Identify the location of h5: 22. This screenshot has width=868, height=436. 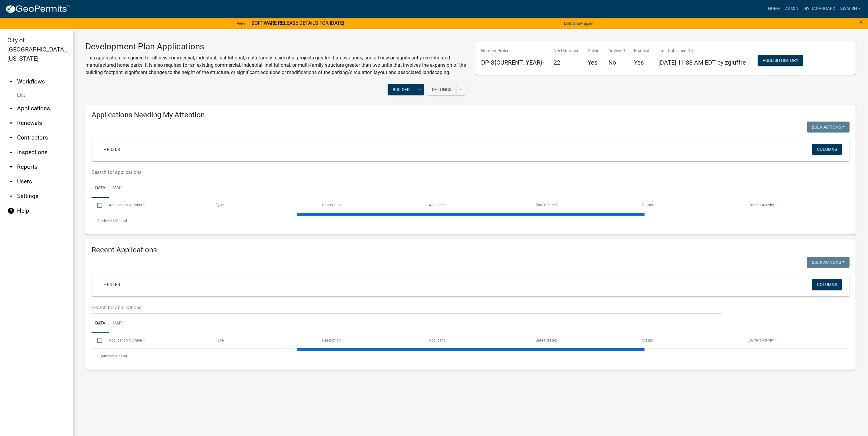
(566, 62).